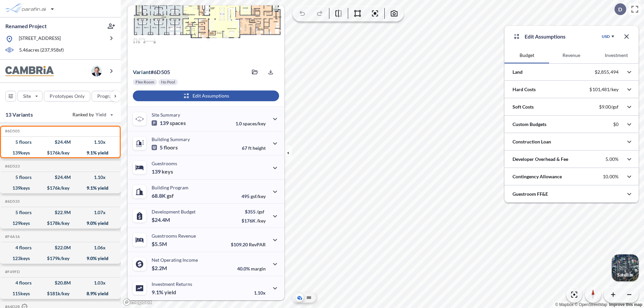 Image resolution: width=644 pixels, height=308 pixels. I want to click on p: Renamed Project, so click(26, 26).